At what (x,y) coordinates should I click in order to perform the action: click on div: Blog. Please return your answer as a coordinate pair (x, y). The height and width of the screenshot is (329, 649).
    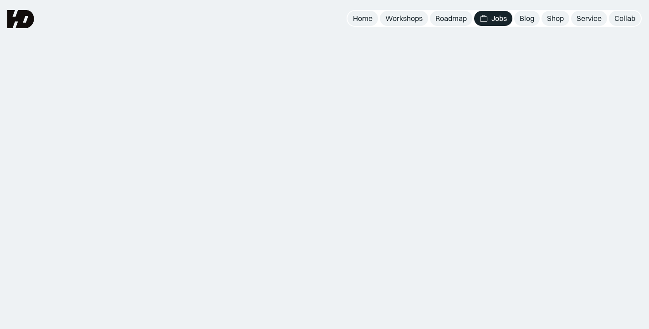
    Looking at the image, I should click on (527, 18).